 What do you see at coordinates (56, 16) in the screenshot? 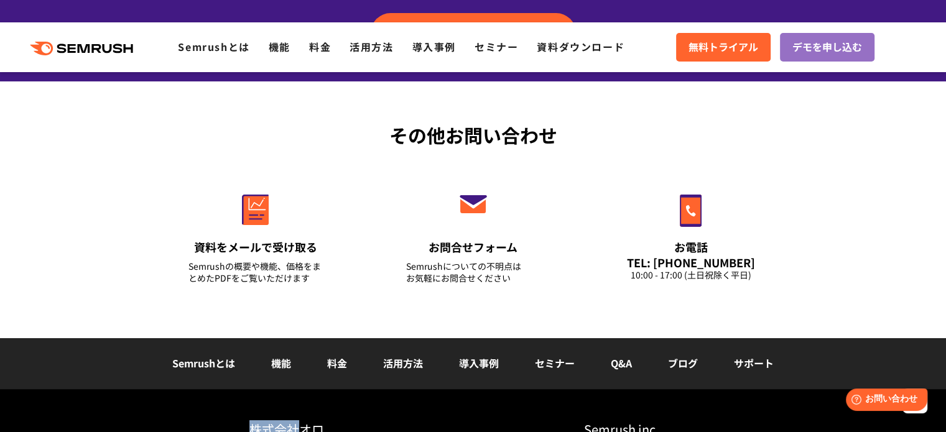
I see `span: お問い合わせ` at bounding box center [56, 16].